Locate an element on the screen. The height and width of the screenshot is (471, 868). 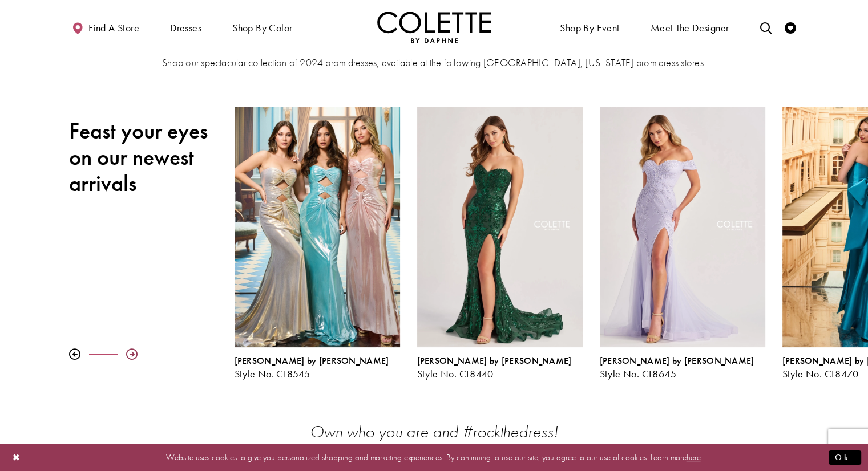
a: here is located at coordinates (693, 458).